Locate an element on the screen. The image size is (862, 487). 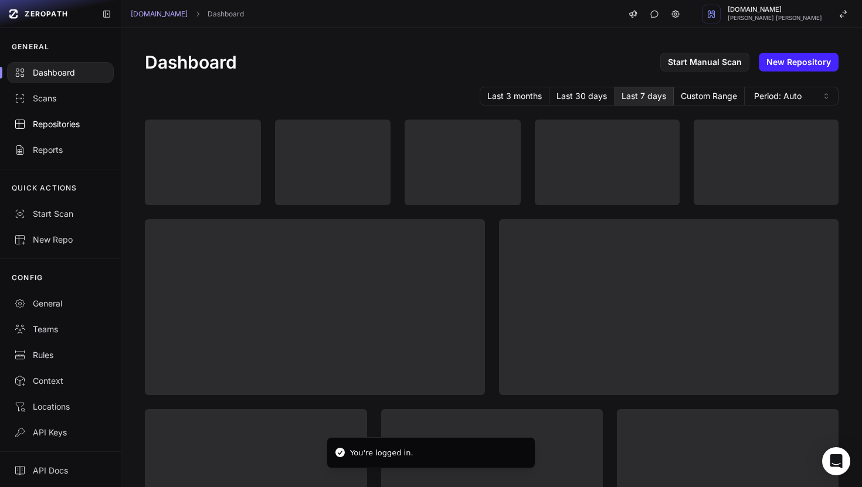
div: Scans is located at coordinates (60, 99).